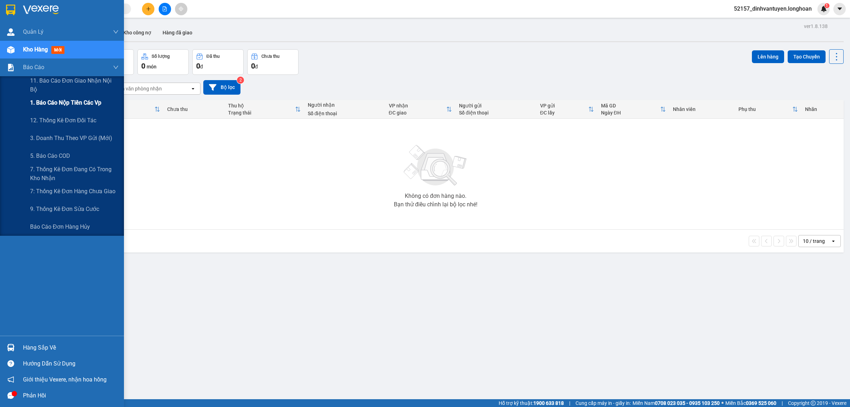 This screenshot has width=850, height=407. I want to click on span: plus, so click(148, 9).